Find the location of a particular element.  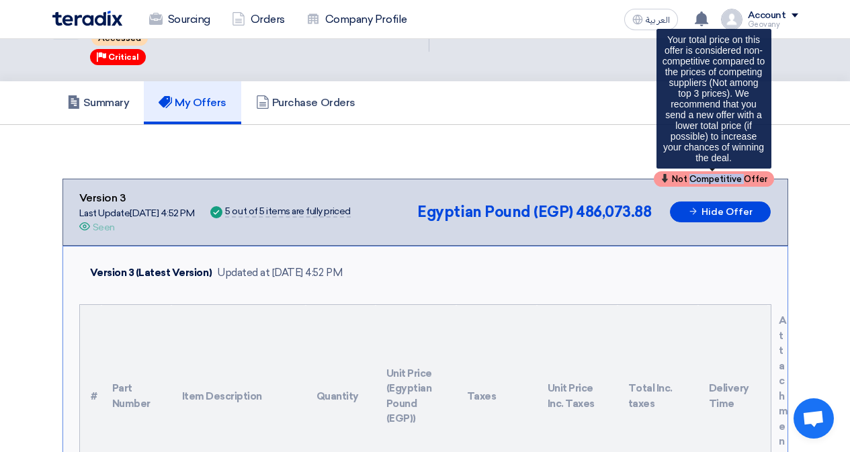

div: Seen is located at coordinates (104, 227).